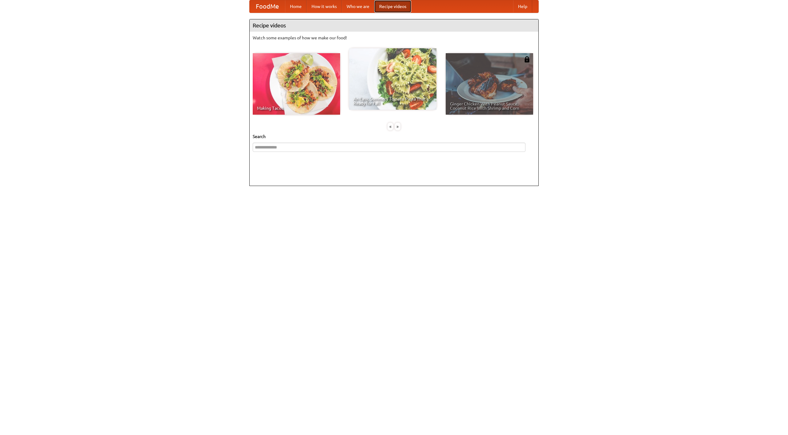  What do you see at coordinates (393, 101) in the screenshot?
I see `span: An Easy, Summery Tomato Pasta That's Ready for Fall` at bounding box center [393, 101].